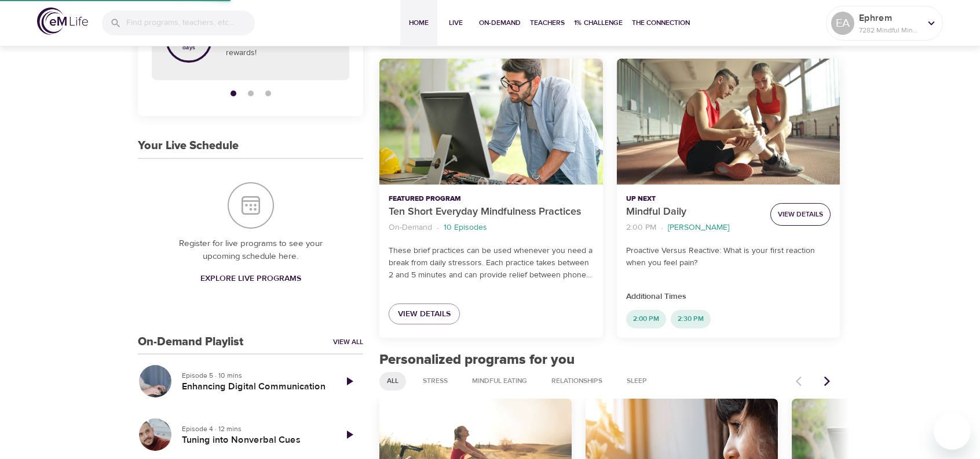 This screenshot has width=980, height=459. I want to click on p: These brief practices can be used whenever you need a break from daily stressors. Each practice t..., so click(491, 263).